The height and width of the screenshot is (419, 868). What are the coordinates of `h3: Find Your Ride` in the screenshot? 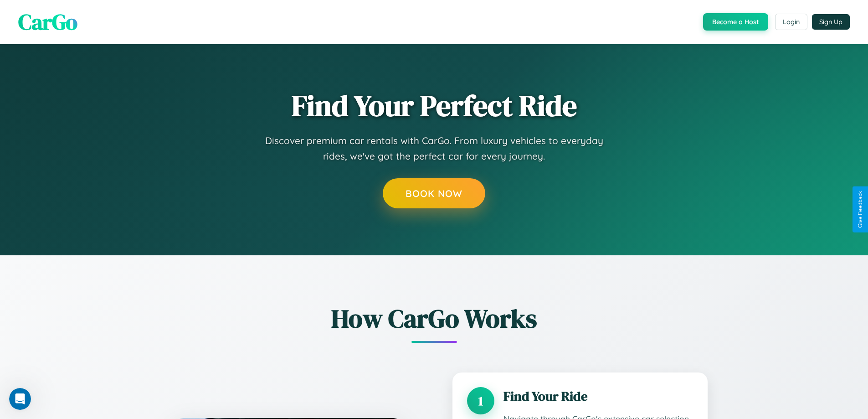 It's located at (598, 396).